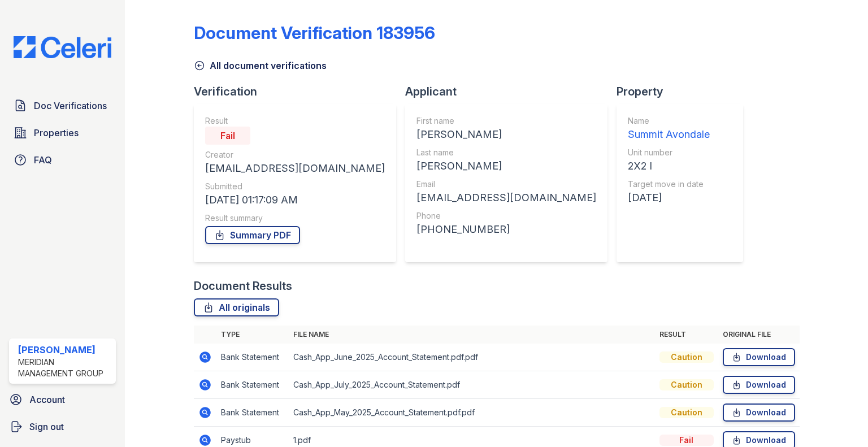  What do you see at coordinates (63, 426) in the screenshot?
I see `button: Sign out` at bounding box center [63, 426].